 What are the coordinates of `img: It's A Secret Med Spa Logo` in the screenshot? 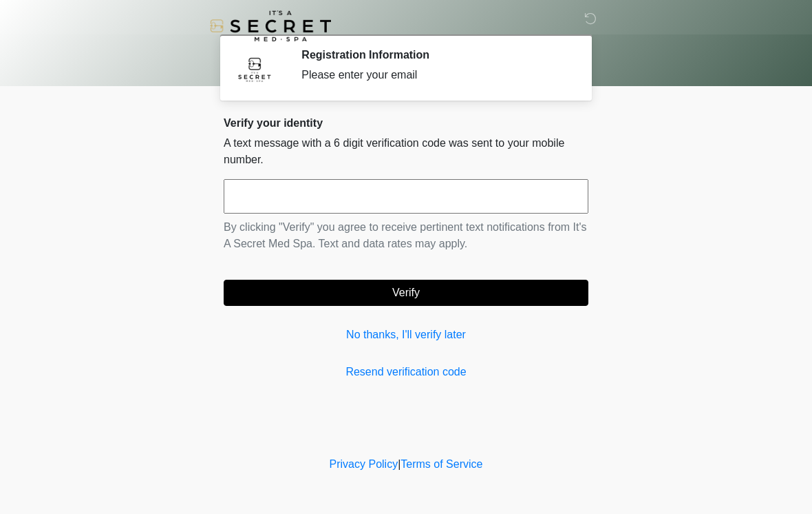 It's located at (270, 26).